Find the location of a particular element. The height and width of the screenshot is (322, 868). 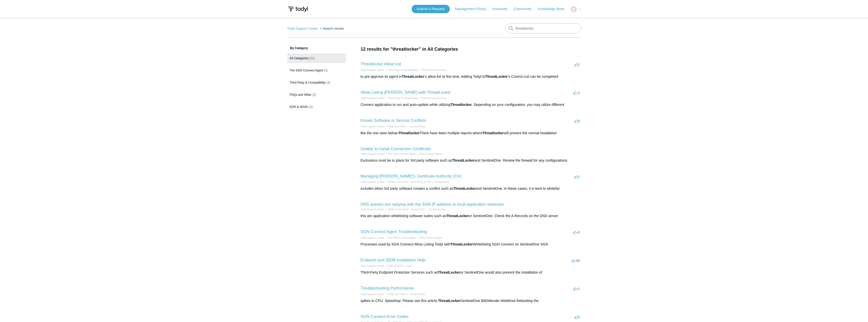

a: Submit a Request is located at coordinates (430, 9).